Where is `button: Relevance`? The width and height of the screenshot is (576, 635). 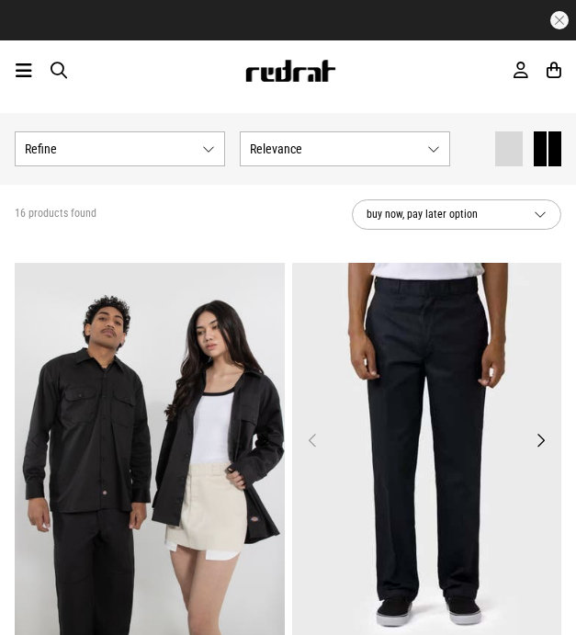
button: Relevance is located at coordinates (344, 149).